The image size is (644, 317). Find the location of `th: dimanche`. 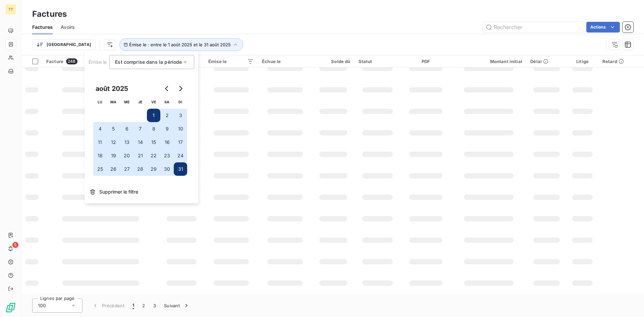

th: dimanche is located at coordinates (181, 102).